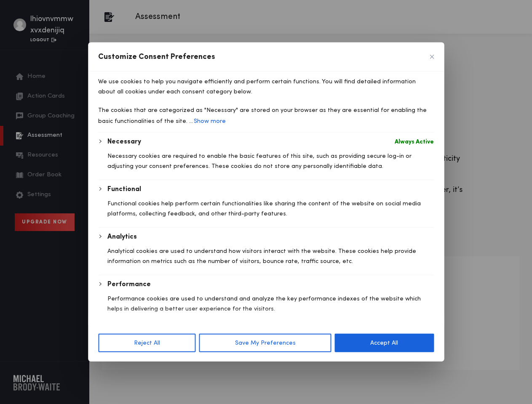 This screenshot has height=404, width=532. What do you see at coordinates (266, 202) in the screenshot?
I see `div: Customise Consent Preferences` at bounding box center [266, 202].